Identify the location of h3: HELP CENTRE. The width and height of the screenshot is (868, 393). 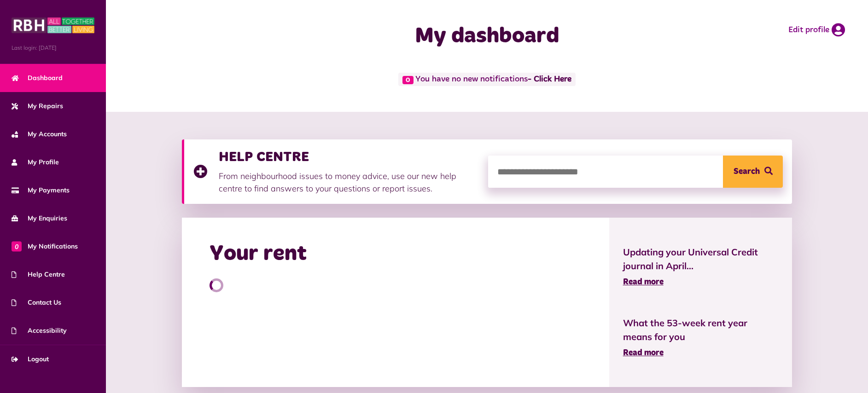
(348, 157).